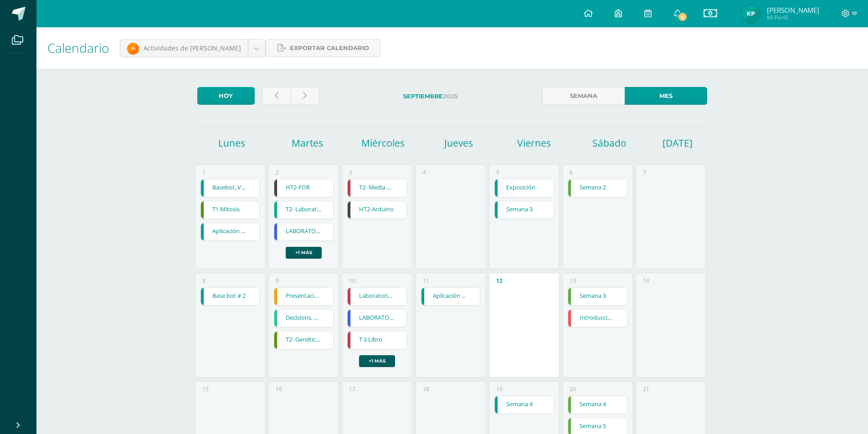 Image resolution: width=868 pixels, height=434 pixels. What do you see at coordinates (666, 96) in the screenshot?
I see `a: Mes` at bounding box center [666, 96].